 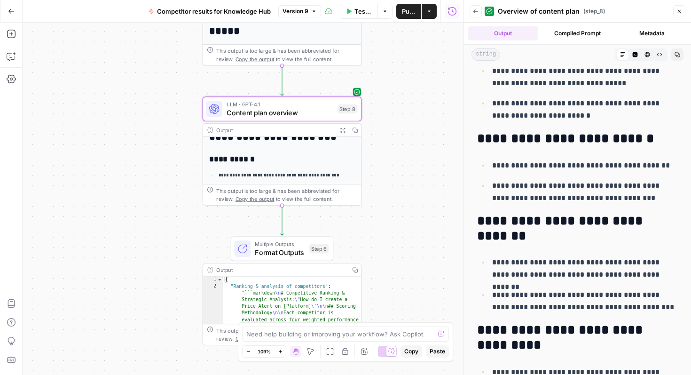 I want to click on span: Copy, so click(x=411, y=351).